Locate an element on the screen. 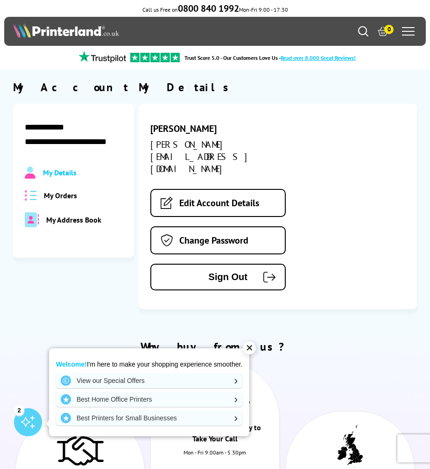  img: Profile.svg is located at coordinates (30, 172).